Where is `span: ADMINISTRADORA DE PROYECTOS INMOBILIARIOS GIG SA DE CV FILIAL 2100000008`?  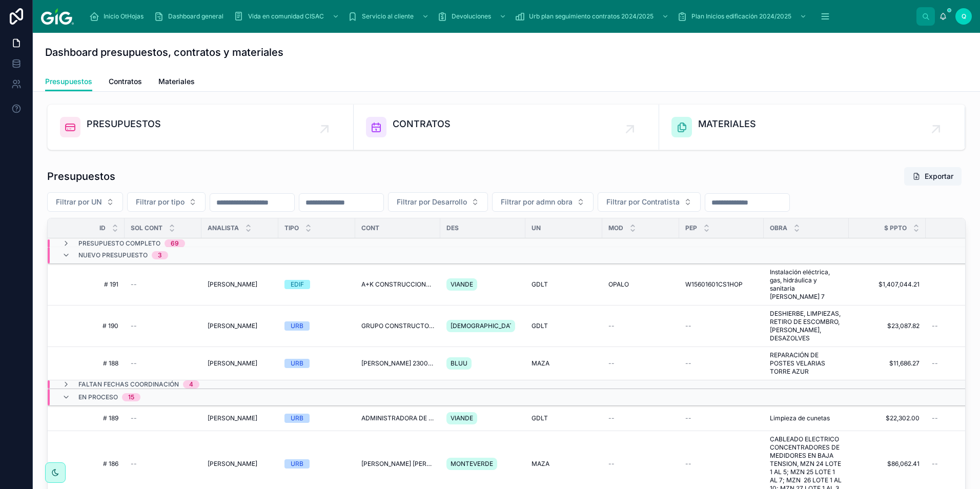
span: ADMINISTRADORA DE PROYECTOS INMOBILIARIOS GIG SA DE CV FILIAL 2100000008 is located at coordinates (398, 419).